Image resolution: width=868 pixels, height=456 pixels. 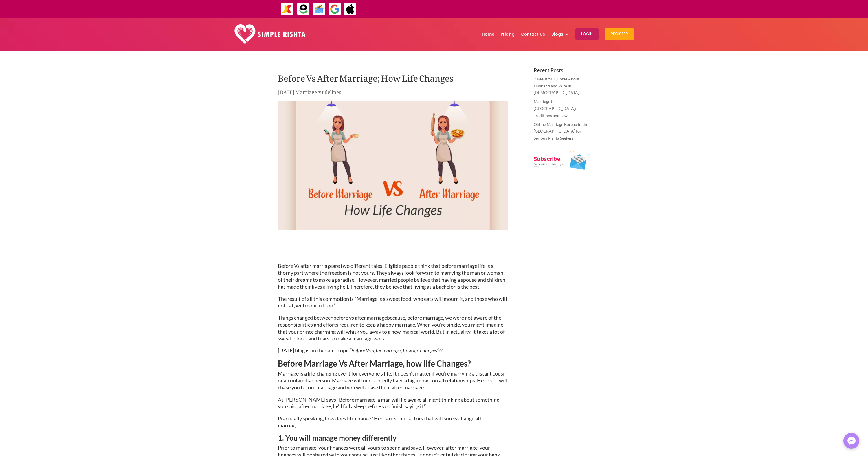 What do you see at coordinates (360, 318) in the screenshot?
I see `span: before vs after marriage` at bounding box center [360, 318].